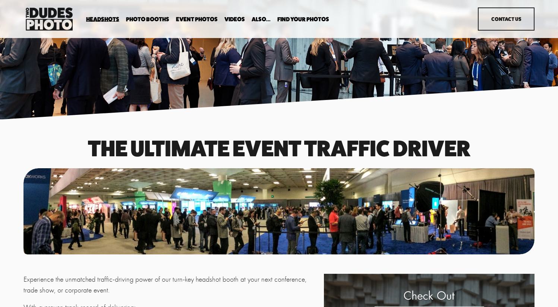  I want to click on span: Also..., so click(261, 19).